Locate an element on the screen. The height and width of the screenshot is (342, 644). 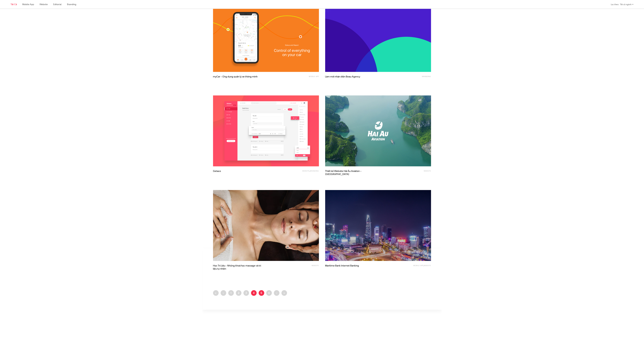
img: Maritime Bank Internet Banking is located at coordinates (378, 225).